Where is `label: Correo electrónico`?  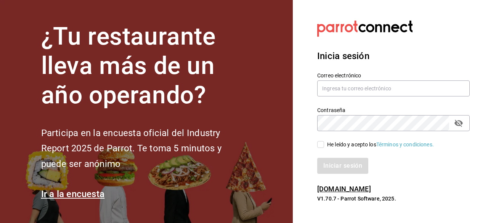
label: Correo electrónico is located at coordinates (394, 76).